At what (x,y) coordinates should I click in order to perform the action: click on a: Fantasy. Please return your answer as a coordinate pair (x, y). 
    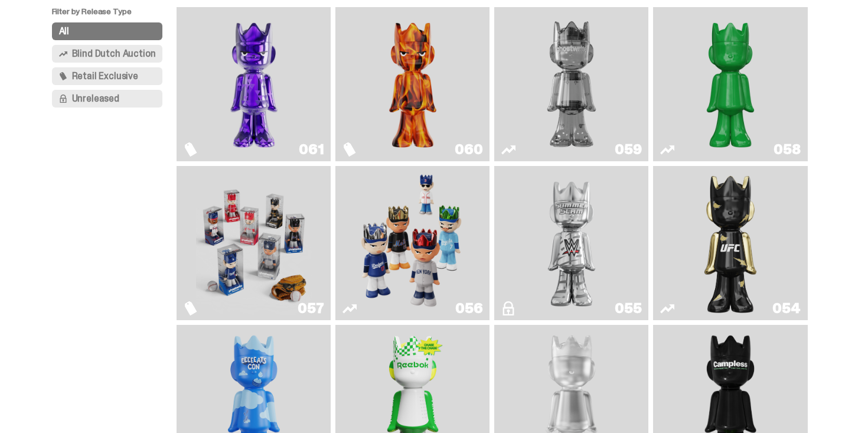
    Looking at the image, I should click on (253, 84).